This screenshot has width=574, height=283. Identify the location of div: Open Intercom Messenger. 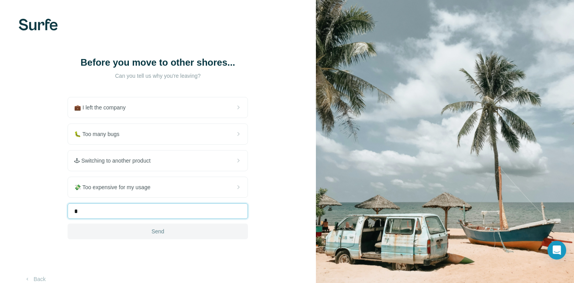
(557, 250).